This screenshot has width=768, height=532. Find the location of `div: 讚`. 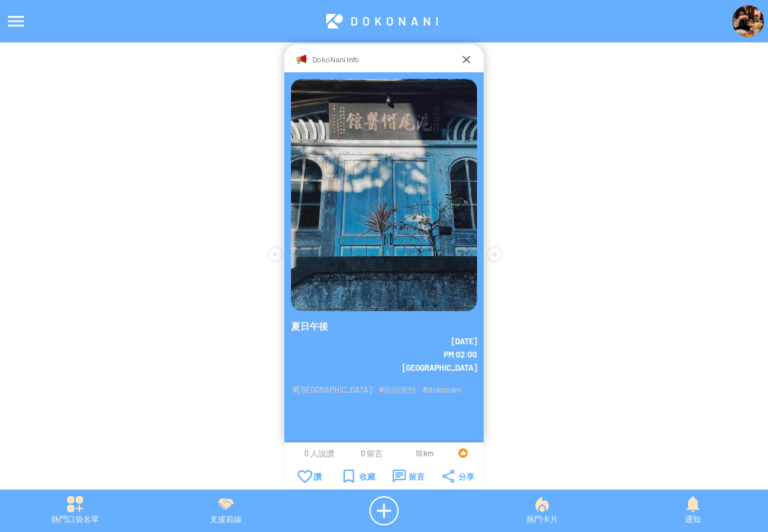

div: 讚 is located at coordinates (309, 476).